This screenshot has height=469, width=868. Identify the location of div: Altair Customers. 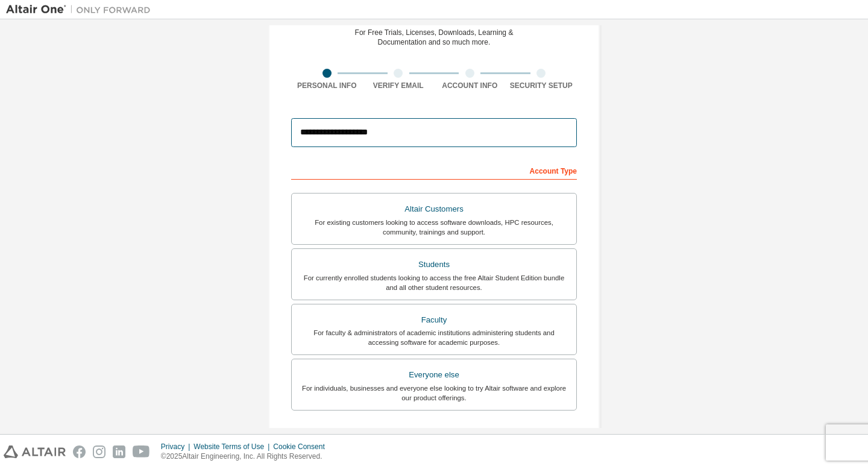
(434, 209).